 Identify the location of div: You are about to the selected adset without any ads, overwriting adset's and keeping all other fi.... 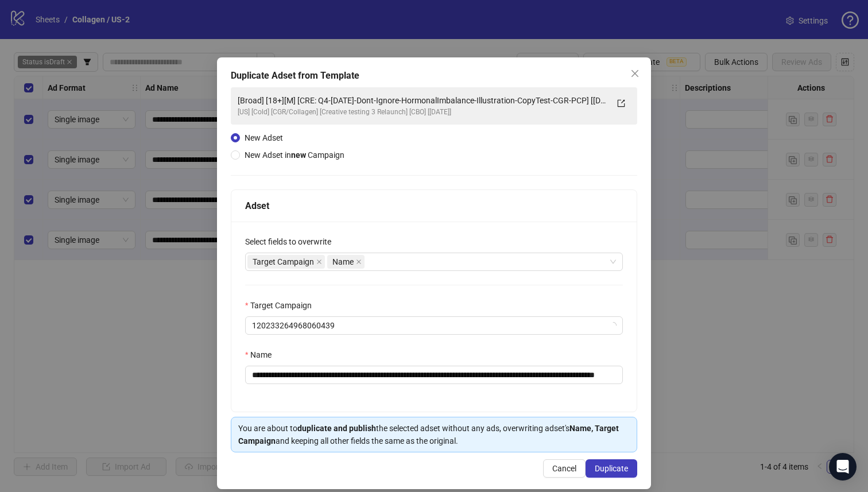
(434, 435).